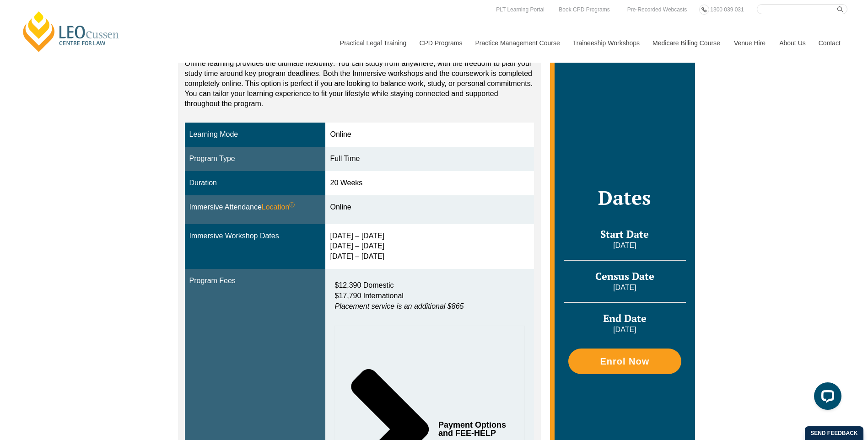  What do you see at coordinates (624, 361) in the screenshot?
I see `span: Enrol Now` at bounding box center [624, 361].